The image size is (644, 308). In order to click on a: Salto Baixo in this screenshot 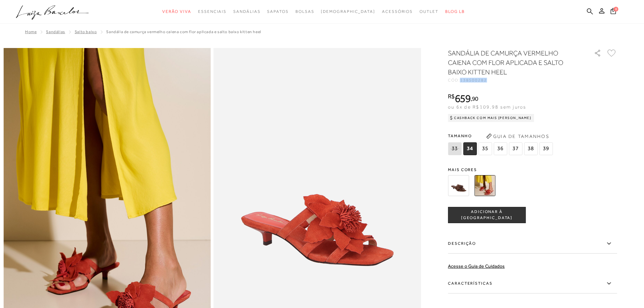, I will do `click(86, 31)`.